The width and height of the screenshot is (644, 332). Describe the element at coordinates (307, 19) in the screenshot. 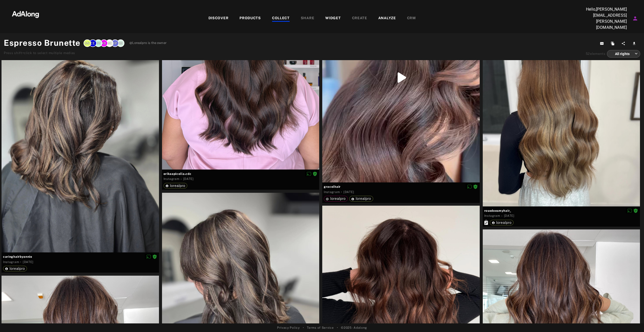

I see `div: SHARE` at that location.